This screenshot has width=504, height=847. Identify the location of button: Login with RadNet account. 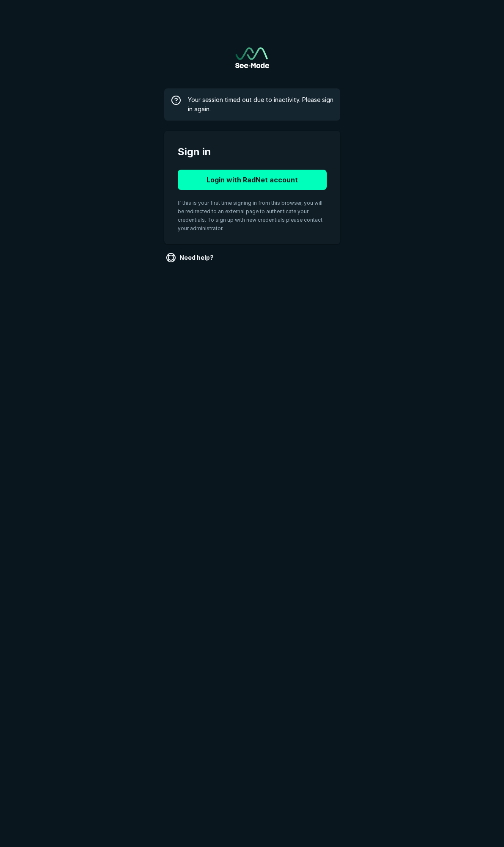
(252, 180).